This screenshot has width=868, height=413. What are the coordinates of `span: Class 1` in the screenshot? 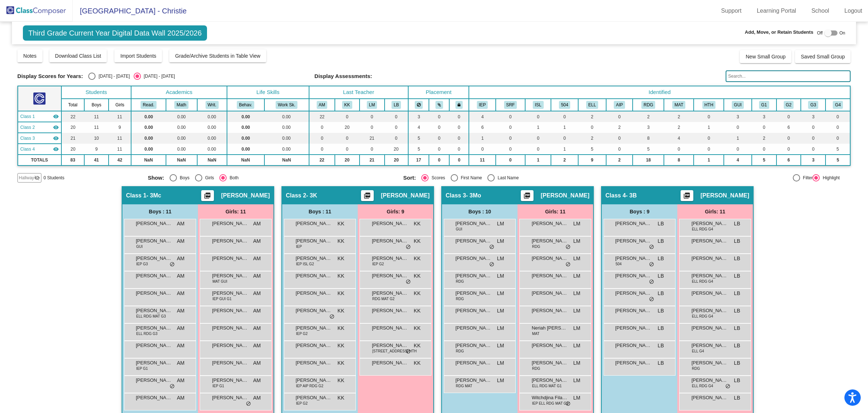 It's located at (136, 196).